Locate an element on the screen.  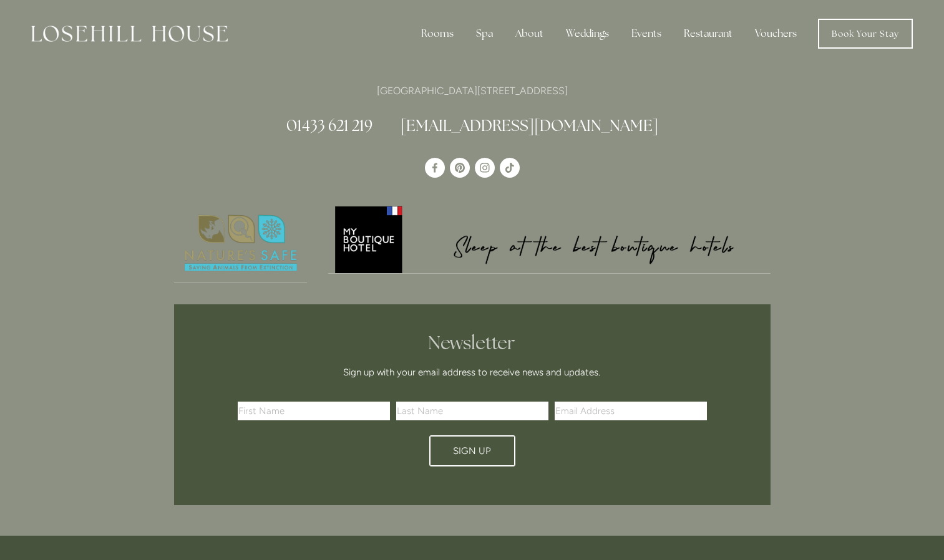
a: My Boutique Hotel - Logo is located at coordinates (549, 239).